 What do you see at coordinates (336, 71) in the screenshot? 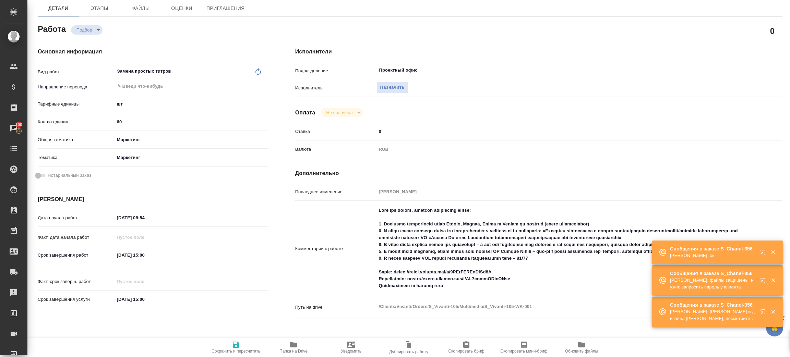
I see `p: Подразделение` at bounding box center [336, 71].